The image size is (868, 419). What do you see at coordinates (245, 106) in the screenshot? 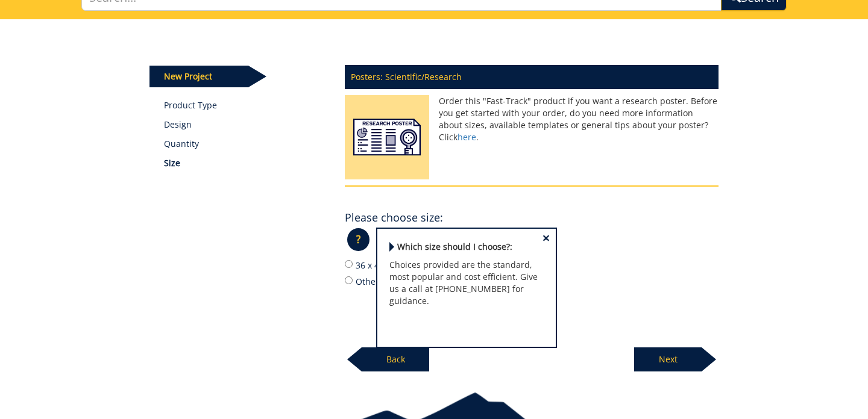
I see `a: Product Type` at bounding box center [245, 106].